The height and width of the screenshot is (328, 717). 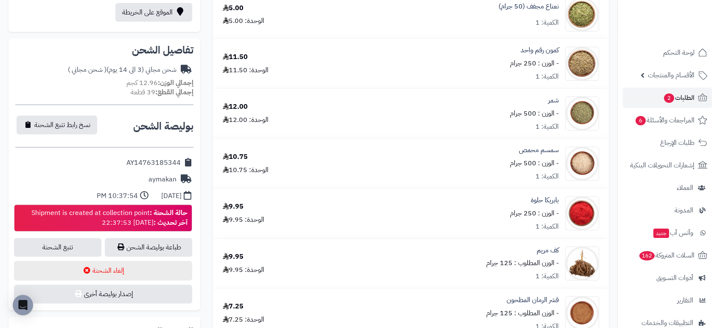 I want to click on a: طباعة بوليصة الشحن, so click(x=148, y=247).